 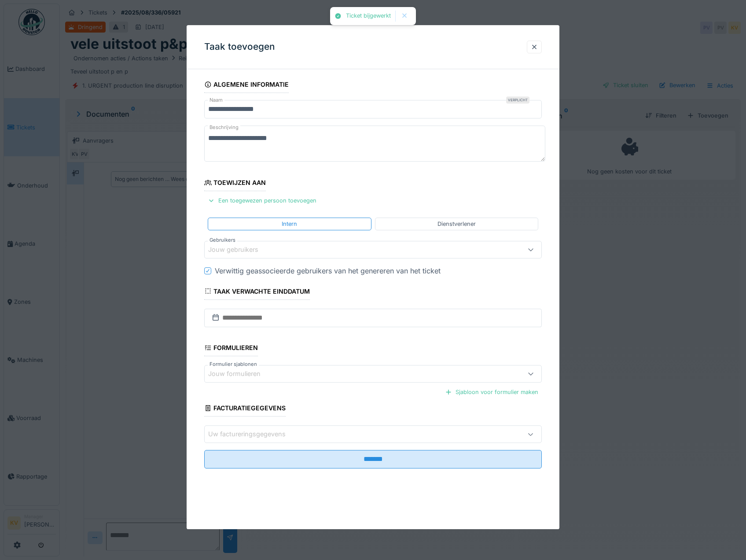 I want to click on div: Taak verwachte einddatum, so click(x=257, y=292).